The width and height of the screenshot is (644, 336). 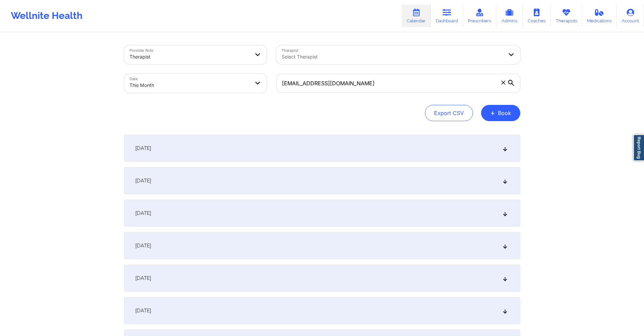 What do you see at coordinates (480, 16) in the screenshot?
I see `a: Prescribers` at bounding box center [480, 16].